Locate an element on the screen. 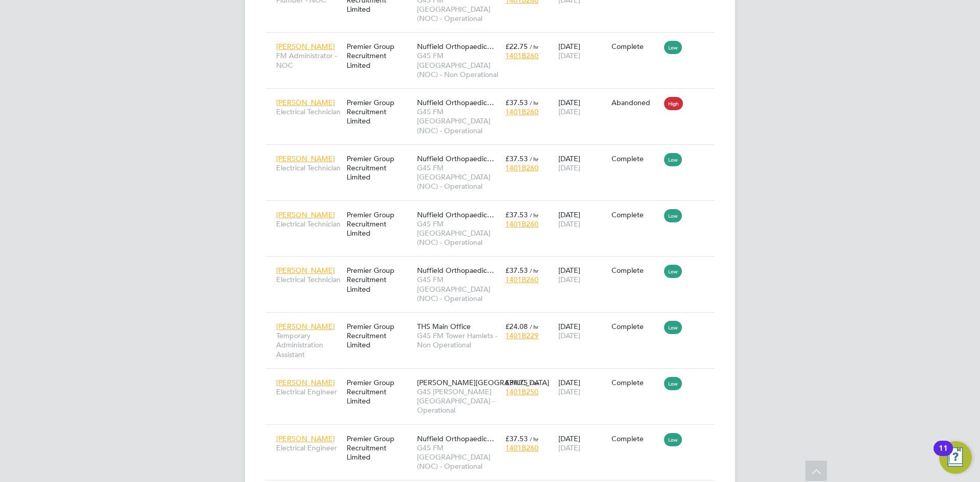 This screenshot has height=482, width=980. span: £24.08 is located at coordinates (517, 326).